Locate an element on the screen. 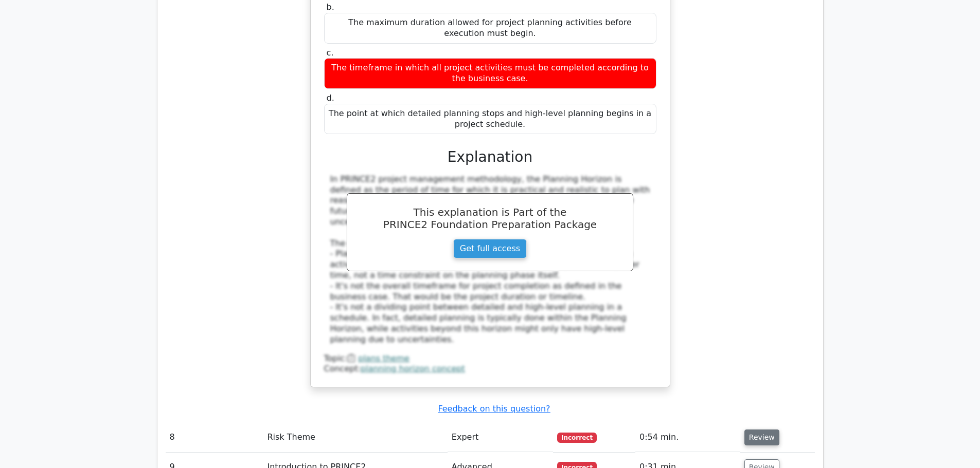  div: Topic: is located at coordinates (490, 359).